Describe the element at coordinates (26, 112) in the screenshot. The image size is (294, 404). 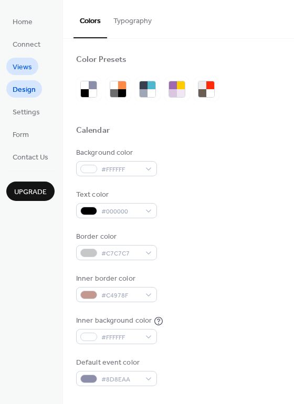
I see `span: Settings` at that location.